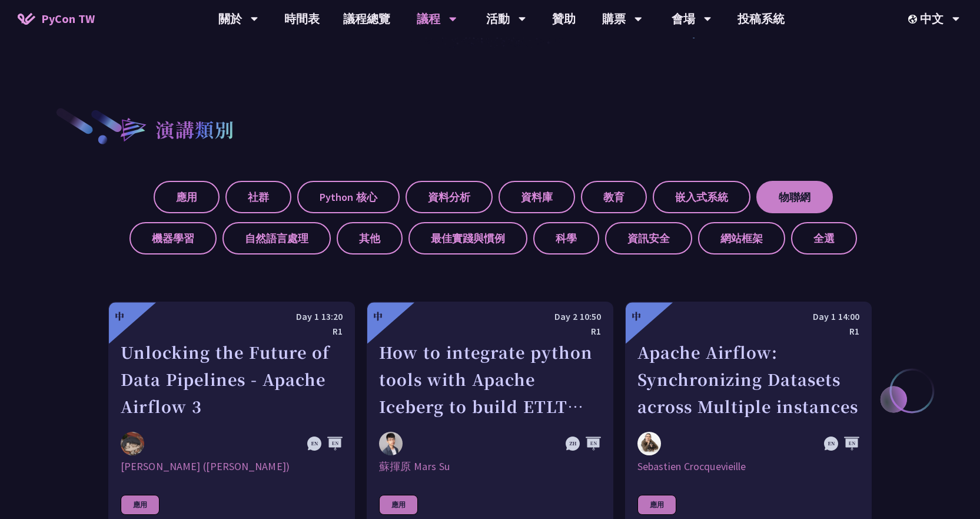  Describe the element at coordinates (173, 238) in the screenshot. I see `label: 機器學習` at that location.